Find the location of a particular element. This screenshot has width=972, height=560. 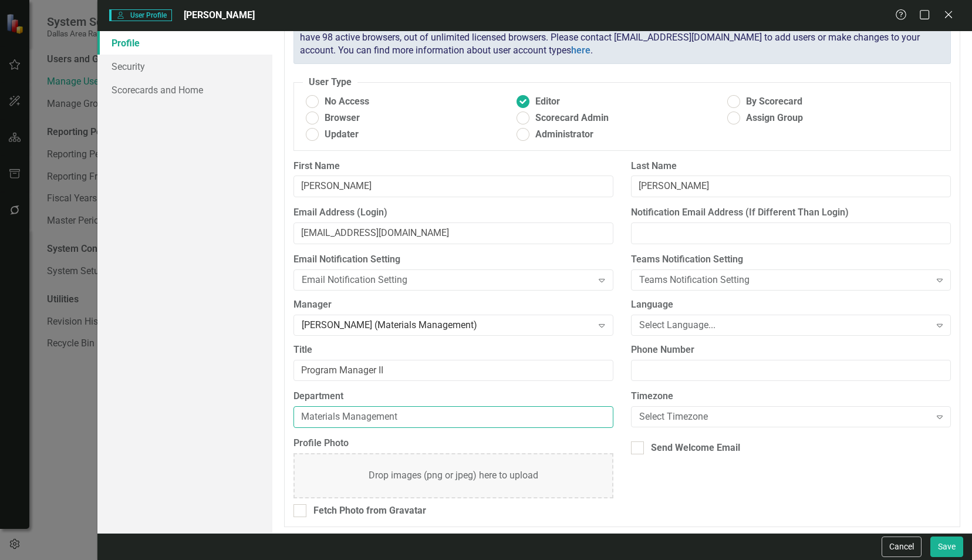

label: Phone Number is located at coordinates (791, 350).